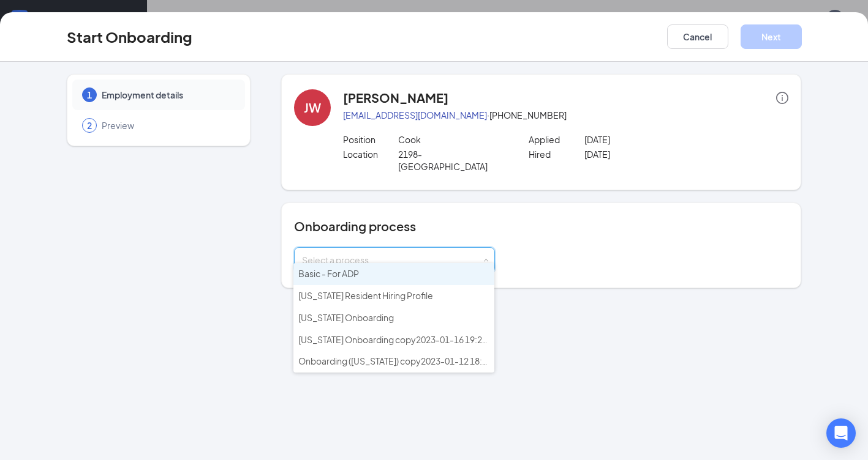 This screenshot has width=868, height=460. I want to click on span: info-circle, so click(782, 98).